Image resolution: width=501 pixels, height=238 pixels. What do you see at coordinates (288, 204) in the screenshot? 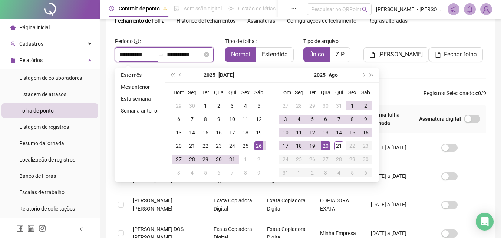
I see `td: Exata Copiadora Digital` at bounding box center [288, 204].